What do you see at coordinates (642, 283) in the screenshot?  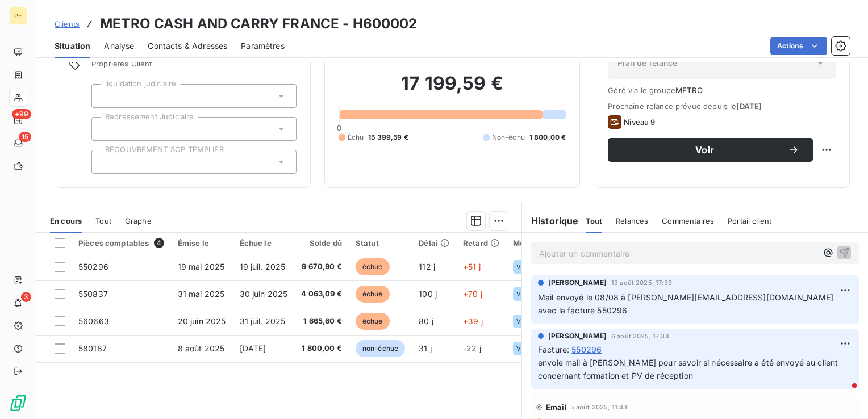 I see `span: 13 août 2025, 17:39` at bounding box center [642, 283].